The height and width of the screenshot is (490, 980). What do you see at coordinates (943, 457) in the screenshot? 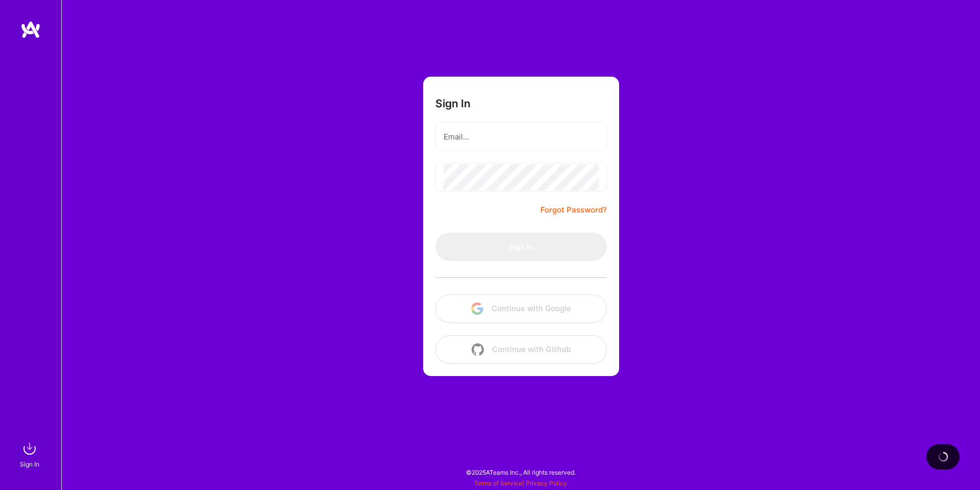
I see `img: loading` at bounding box center [943, 457].